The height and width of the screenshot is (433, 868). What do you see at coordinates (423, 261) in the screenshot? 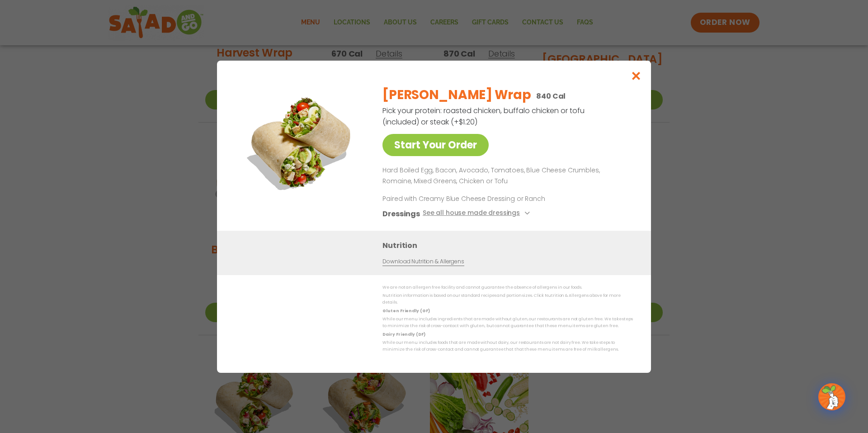
I see `a: Download Nutrition & Allergens` at bounding box center [423, 261].